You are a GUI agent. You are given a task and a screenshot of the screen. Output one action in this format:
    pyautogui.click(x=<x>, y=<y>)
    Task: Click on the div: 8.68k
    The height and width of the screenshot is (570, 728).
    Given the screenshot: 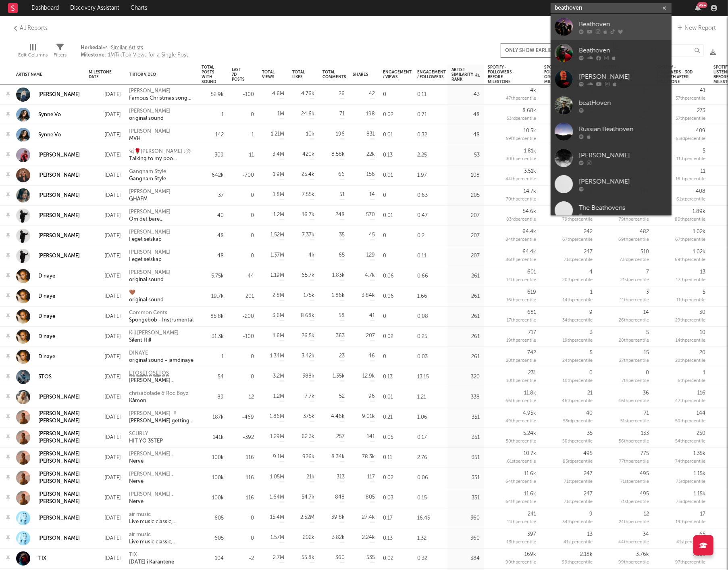 What is the action you would take?
    pyautogui.click(x=529, y=111)
    